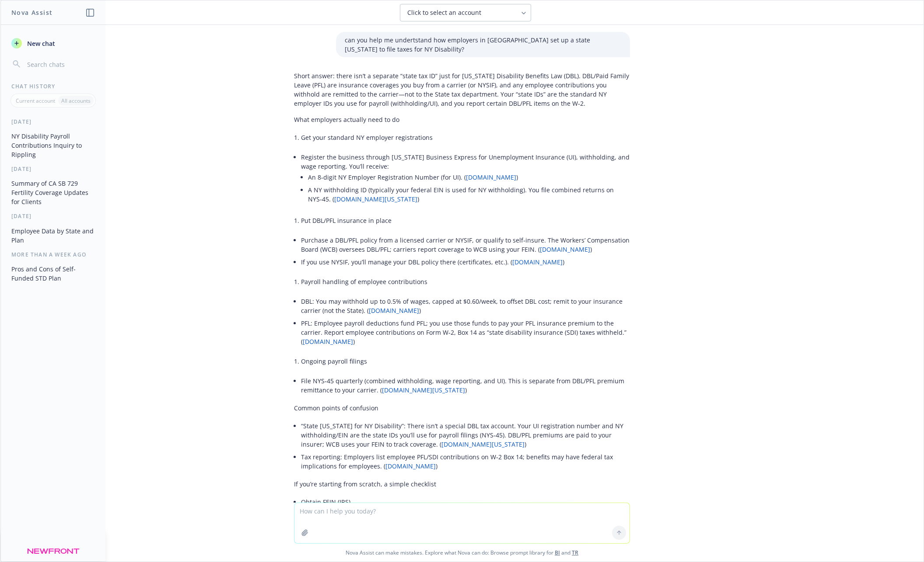  What do you see at coordinates (465, 137) in the screenshot?
I see `li: Get your standard NY employer registrations` at bounding box center [465, 137].